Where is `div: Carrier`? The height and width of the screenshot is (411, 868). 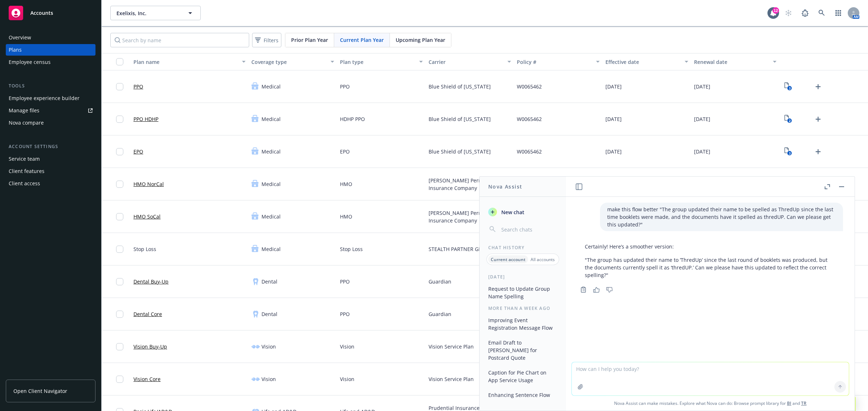 div: Carrier is located at coordinates (466, 62).